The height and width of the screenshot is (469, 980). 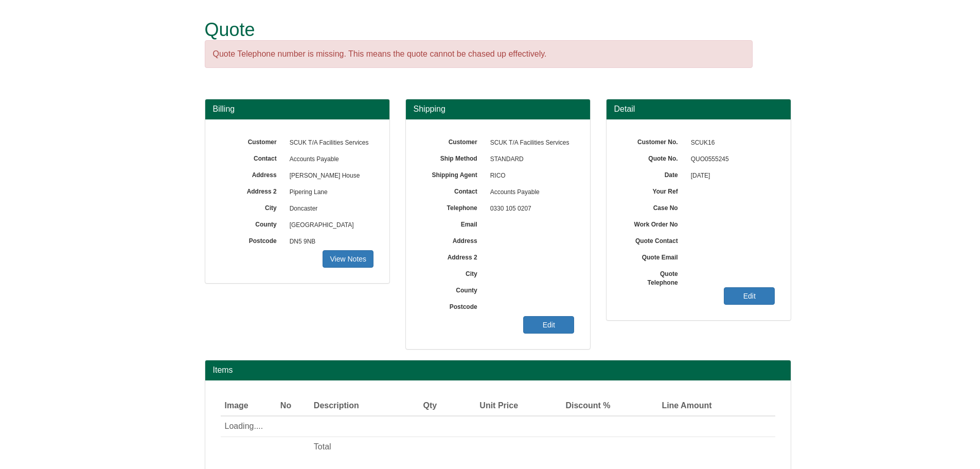 What do you see at coordinates (730, 143) in the screenshot?
I see `span: SCUK16` at bounding box center [730, 143].